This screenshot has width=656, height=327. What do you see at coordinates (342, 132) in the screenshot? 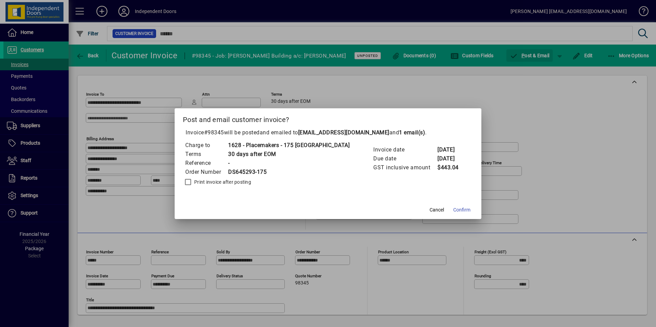
I see `span: and emailed to` at bounding box center [342, 132].